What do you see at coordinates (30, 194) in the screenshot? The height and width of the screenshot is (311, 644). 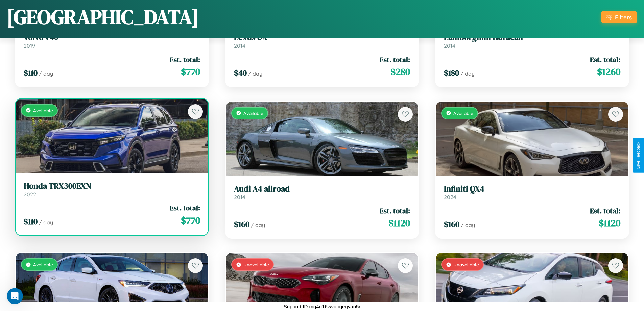 I see `span: 2022` at bounding box center [30, 194].